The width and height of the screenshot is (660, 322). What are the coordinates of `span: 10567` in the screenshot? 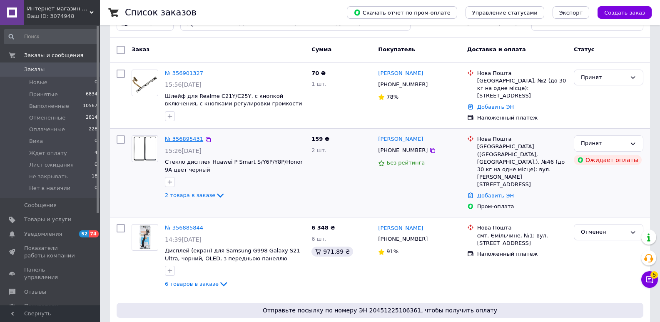 It's located at (90, 106).